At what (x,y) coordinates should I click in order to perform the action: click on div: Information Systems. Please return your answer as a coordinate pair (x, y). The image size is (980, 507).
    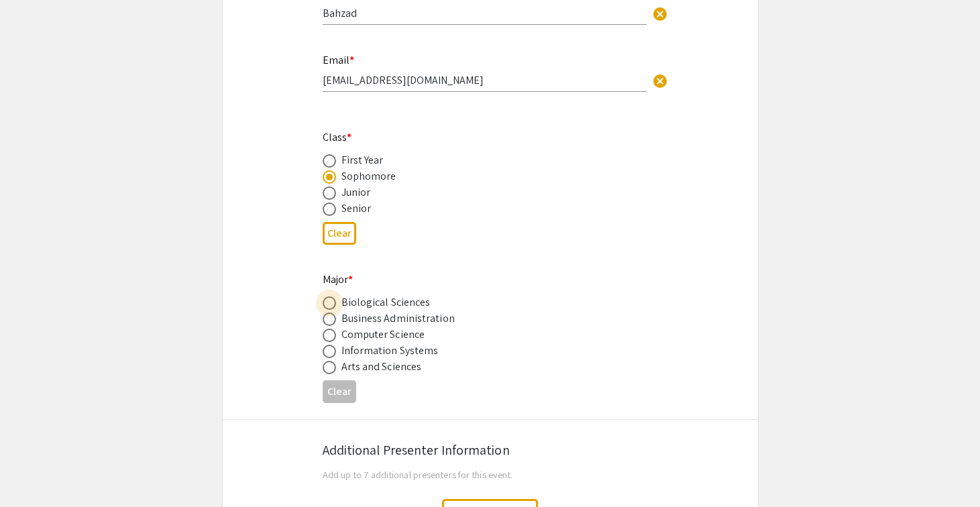
    Looking at the image, I should click on (390, 350).